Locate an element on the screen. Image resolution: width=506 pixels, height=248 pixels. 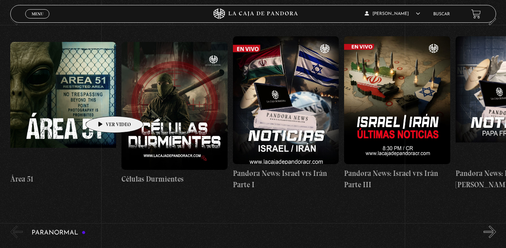
h3: Paranormal is located at coordinates (59, 232).